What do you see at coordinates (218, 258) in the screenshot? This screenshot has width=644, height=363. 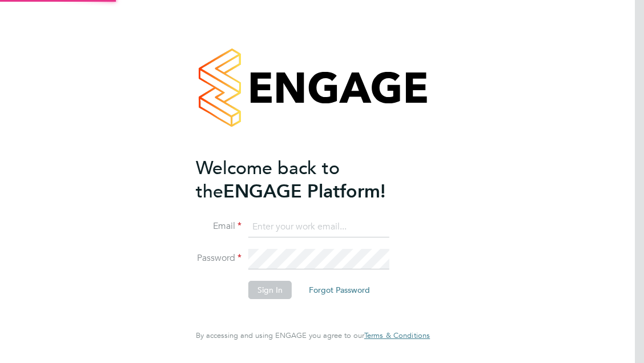 I see `label: Password` at bounding box center [218, 258].